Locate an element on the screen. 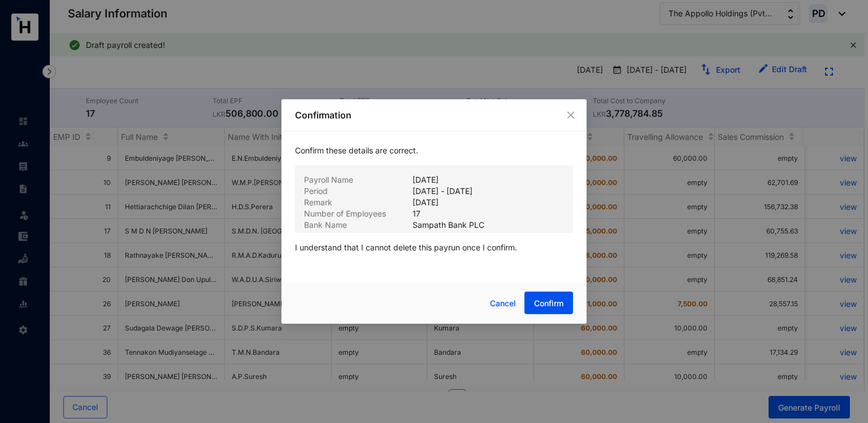 The width and height of the screenshot is (868, 423). button: Cancel is located at coordinates (503, 303).